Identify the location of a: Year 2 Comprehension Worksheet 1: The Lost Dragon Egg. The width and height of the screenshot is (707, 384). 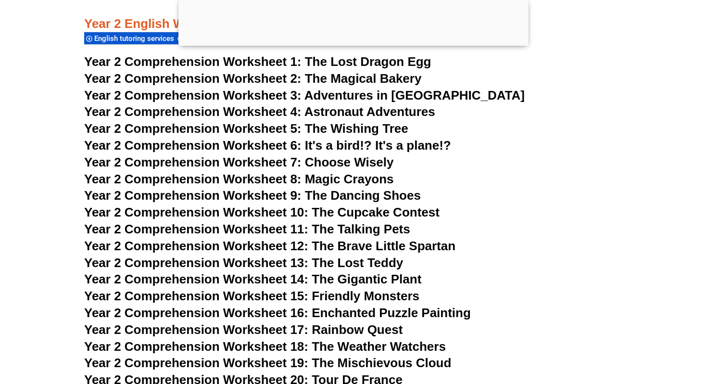
(257, 62).